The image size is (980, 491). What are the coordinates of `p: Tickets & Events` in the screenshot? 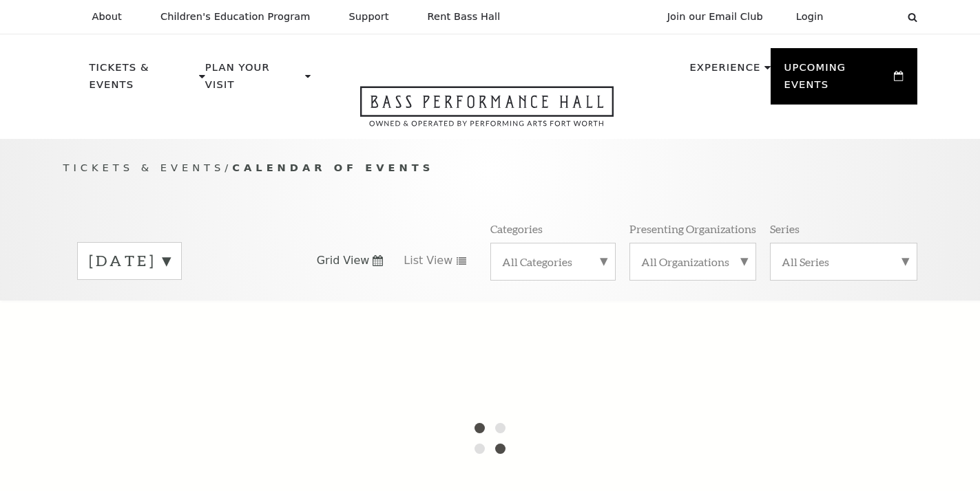 It's located at (142, 80).